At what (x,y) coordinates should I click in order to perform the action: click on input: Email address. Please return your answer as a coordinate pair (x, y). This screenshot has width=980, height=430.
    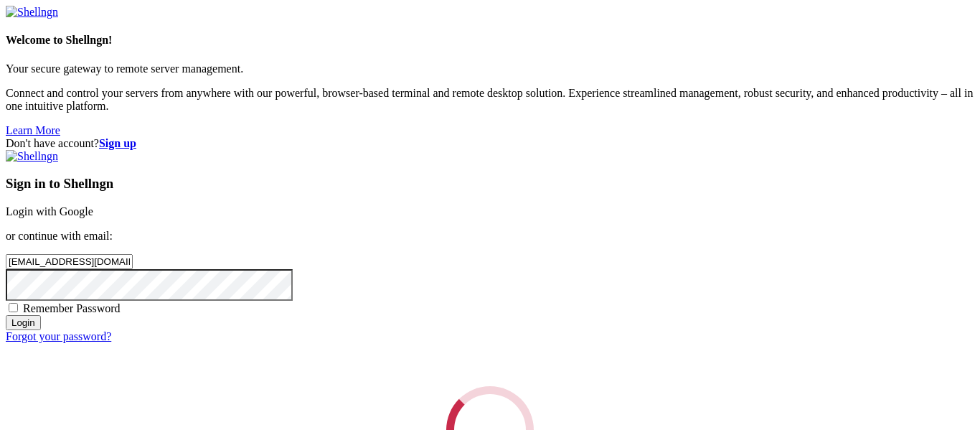
    Looking at the image, I should click on (68, 262).